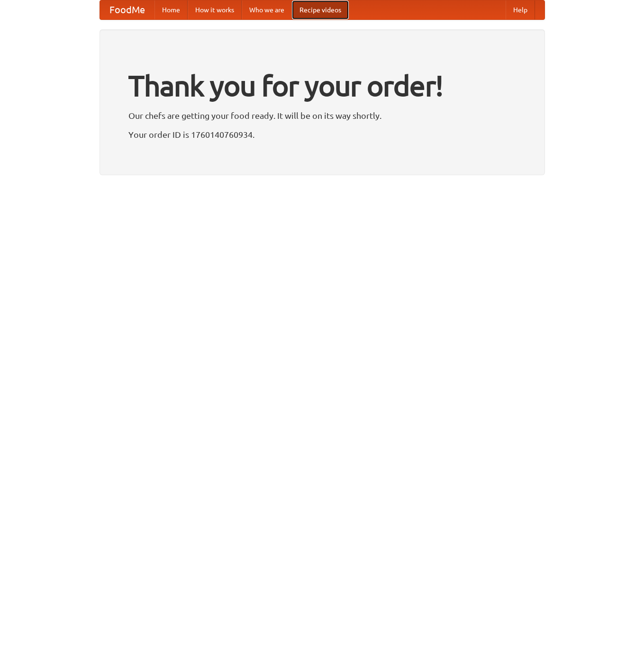  I want to click on a: Who we are, so click(267, 10).